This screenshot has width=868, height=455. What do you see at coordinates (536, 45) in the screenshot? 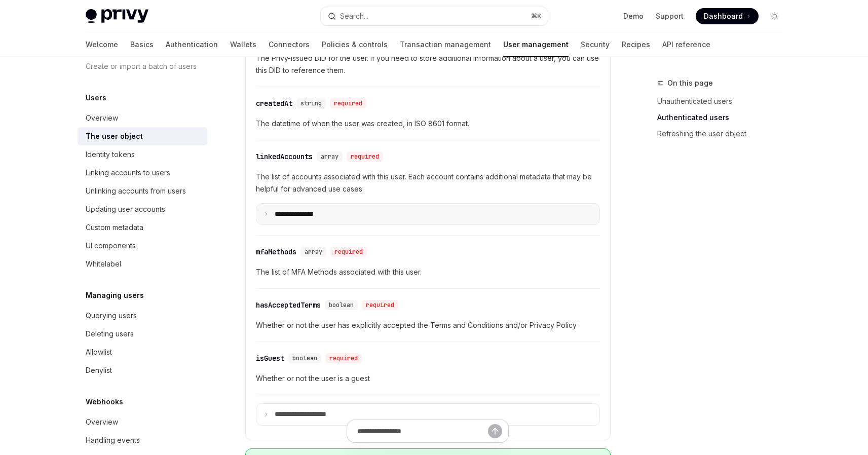
I see `a: User management` at bounding box center [536, 45].